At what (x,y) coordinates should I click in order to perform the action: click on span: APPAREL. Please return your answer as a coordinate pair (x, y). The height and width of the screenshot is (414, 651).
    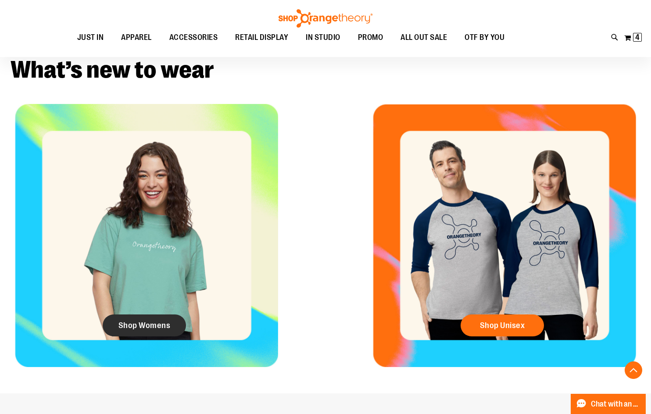
    Looking at the image, I should click on (136, 37).